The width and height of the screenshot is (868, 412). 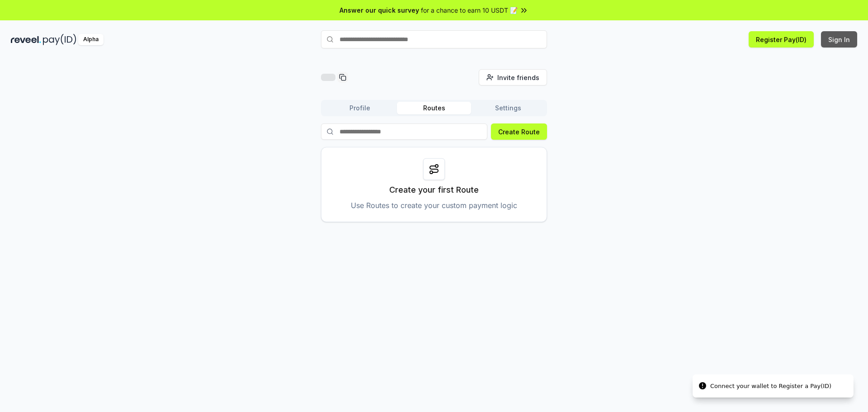 What do you see at coordinates (771, 386) in the screenshot?
I see `div: Connect your wallet to Register a Pay(ID)` at bounding box center [771, 386].